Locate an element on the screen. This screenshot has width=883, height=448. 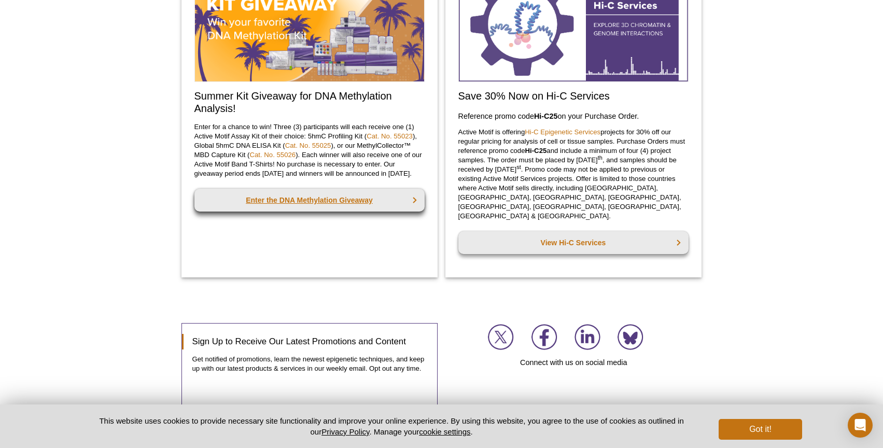
h4: Connect with us on social media is located at coordinates (573, 362).